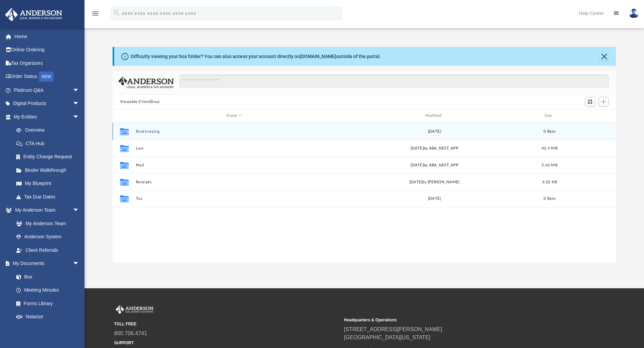 This screenshot has width=644, height=348. I want to click on a: CTA Hub, so click(49, 144).